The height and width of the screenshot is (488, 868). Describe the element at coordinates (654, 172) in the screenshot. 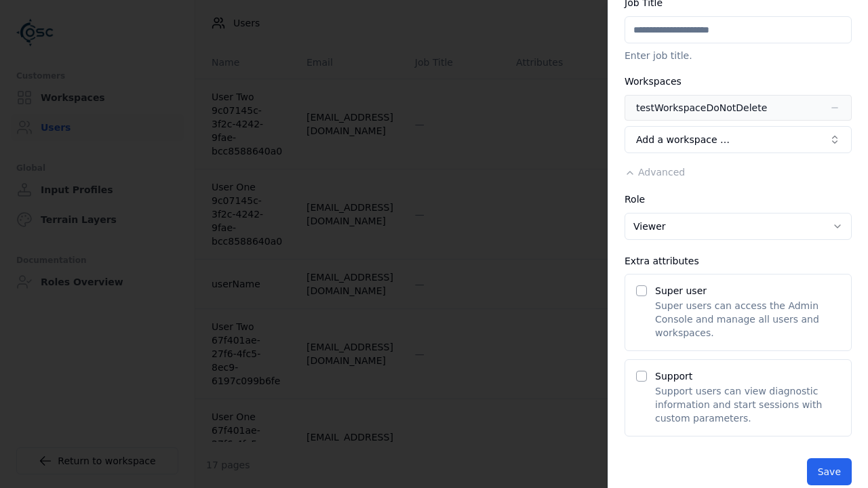

I see `button: Advanced` at that location.